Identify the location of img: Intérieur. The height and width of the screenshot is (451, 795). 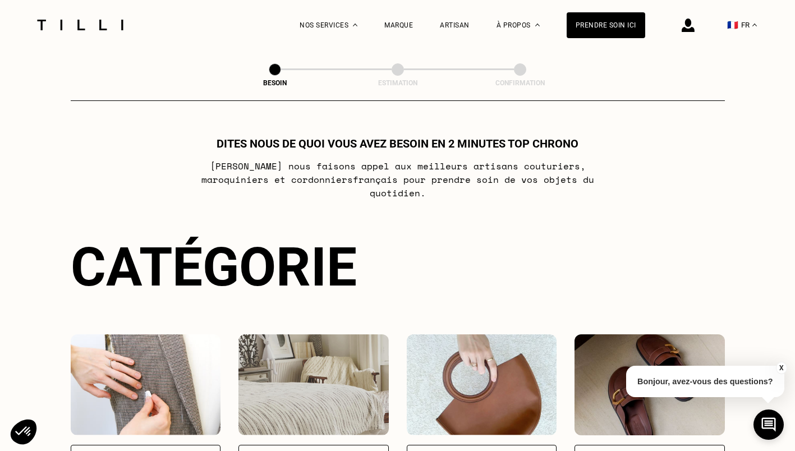
(314, 385).